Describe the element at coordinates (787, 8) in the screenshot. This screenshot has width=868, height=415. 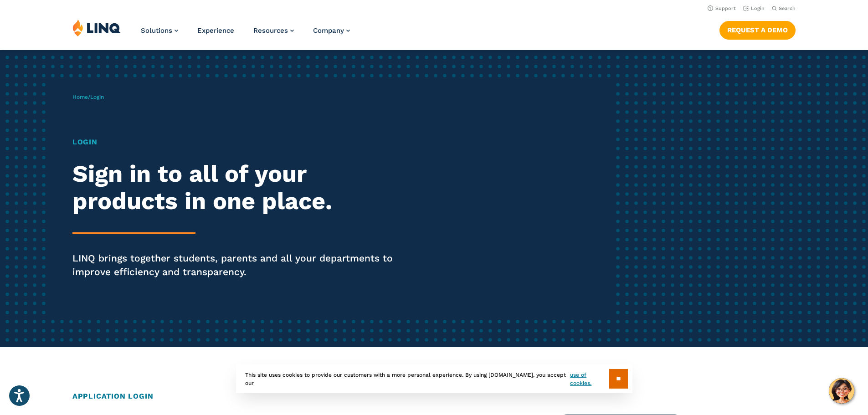
I see `span: Search` at that location.